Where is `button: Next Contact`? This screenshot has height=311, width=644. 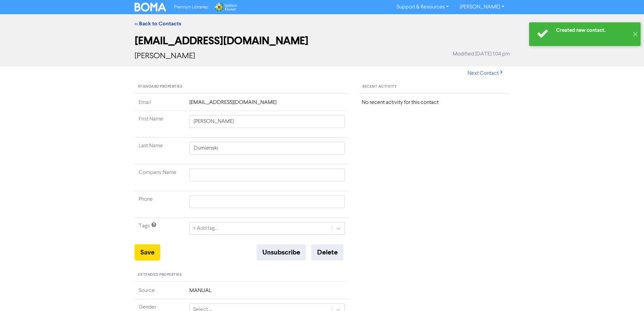
button: Next Contact is located at coordinates (486, 73).